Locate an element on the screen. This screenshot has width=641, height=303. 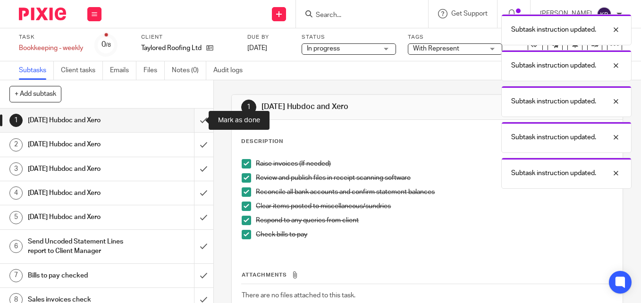
p: Raise invoices (If needed) is located at coordinates (434, 164).